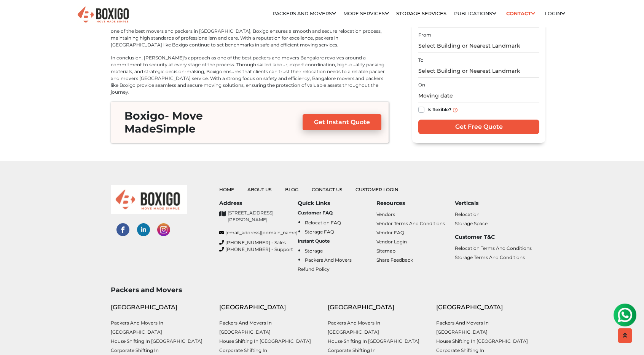 The width and height of the screenshot is (644, 355). Describe the element at coordinates (327, 189) in the screenshot. I see `a: Contact Us` at that location.